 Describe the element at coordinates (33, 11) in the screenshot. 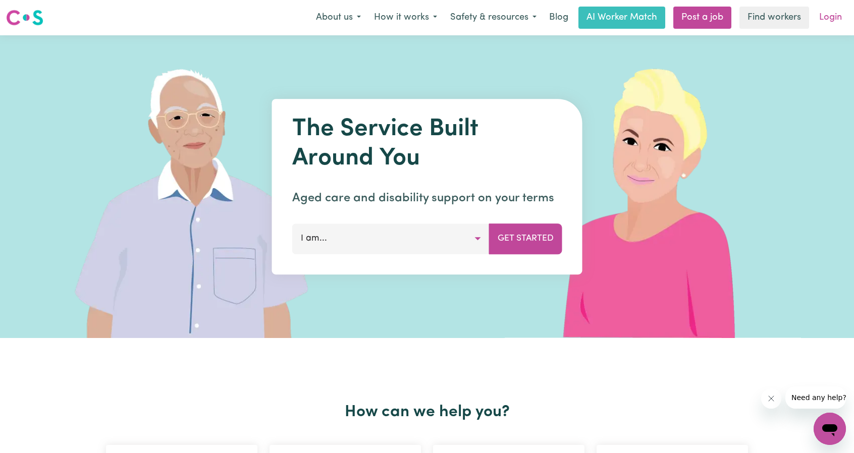

I see `span: Need any help?` at that location.